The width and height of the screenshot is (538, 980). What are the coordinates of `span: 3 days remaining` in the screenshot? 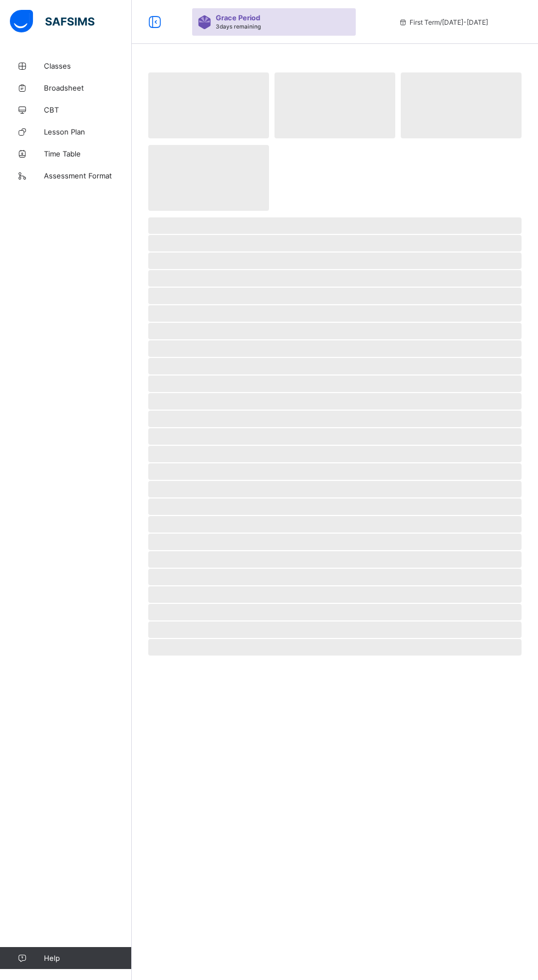 It's located at (238, 27).